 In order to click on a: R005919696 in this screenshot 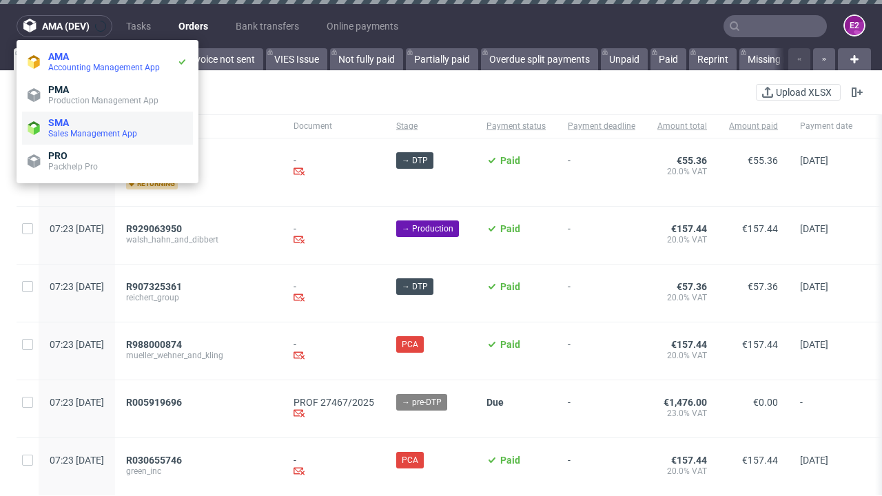, I will do `click(155, 403)`.